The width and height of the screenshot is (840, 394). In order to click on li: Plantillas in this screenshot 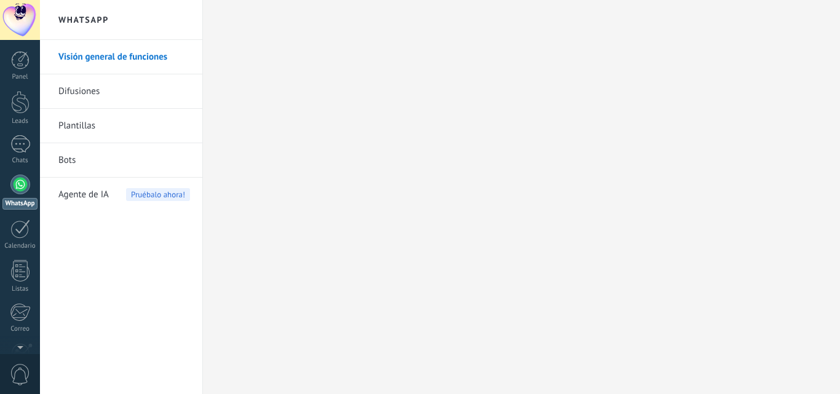, I will do `click(121, 126)`.